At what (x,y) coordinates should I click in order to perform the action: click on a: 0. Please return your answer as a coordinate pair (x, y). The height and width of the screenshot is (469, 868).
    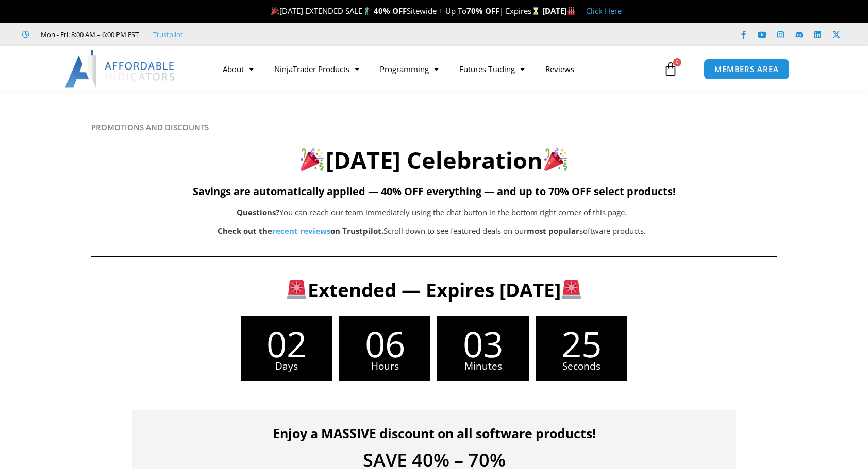
    Looking at the image, I should click on (670, 69).